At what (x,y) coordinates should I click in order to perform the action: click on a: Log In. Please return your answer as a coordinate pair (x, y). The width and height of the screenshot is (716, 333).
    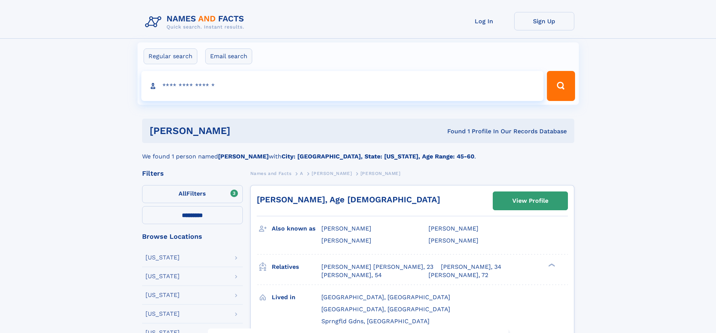
    Looking at the image, I should click on (484, 21).